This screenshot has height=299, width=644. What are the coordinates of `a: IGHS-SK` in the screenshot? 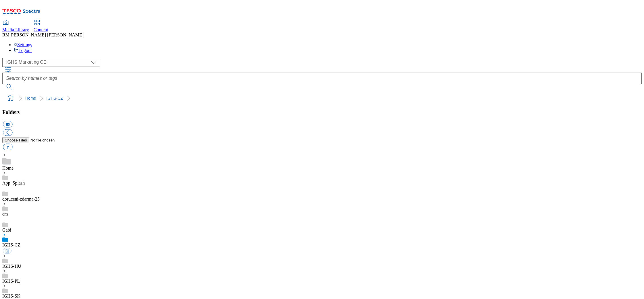 It's located at (11, 296).